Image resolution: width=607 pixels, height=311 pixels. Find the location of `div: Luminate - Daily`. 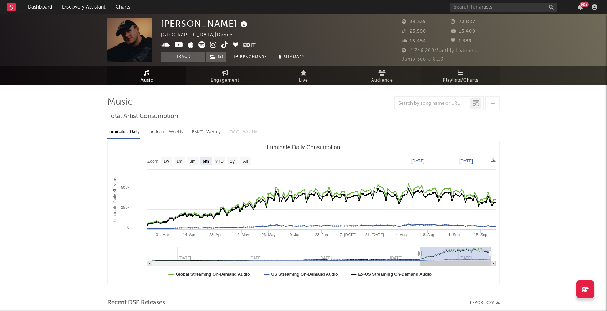

div: Luminate - Daily is located at coordinates (124, 132).